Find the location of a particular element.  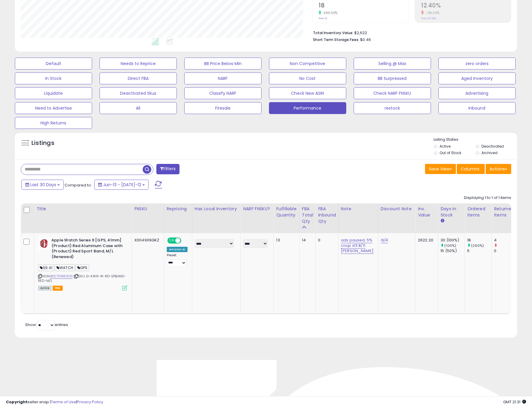

button: Save View is located at coordinates (440, 169).